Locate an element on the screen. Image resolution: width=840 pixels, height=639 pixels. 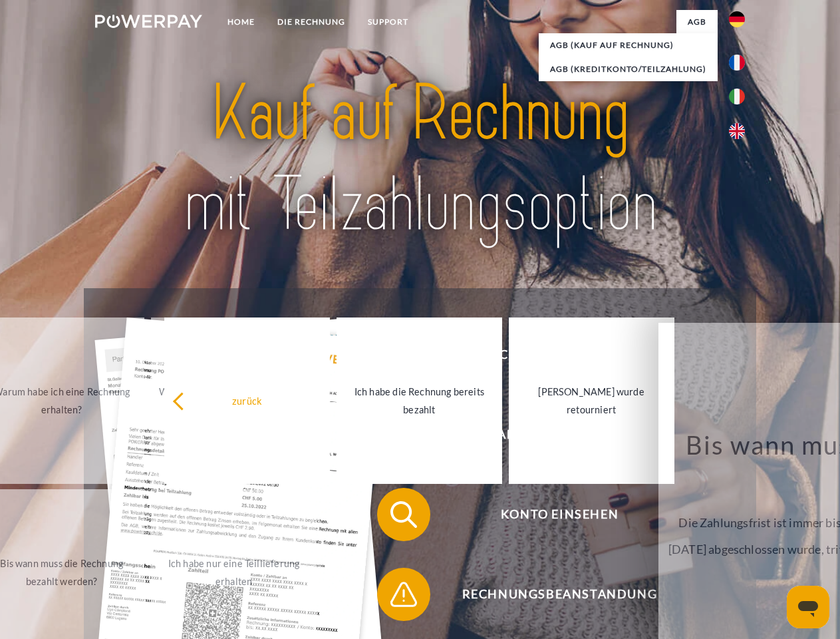
a: agb is located at coordinates (697, 22).